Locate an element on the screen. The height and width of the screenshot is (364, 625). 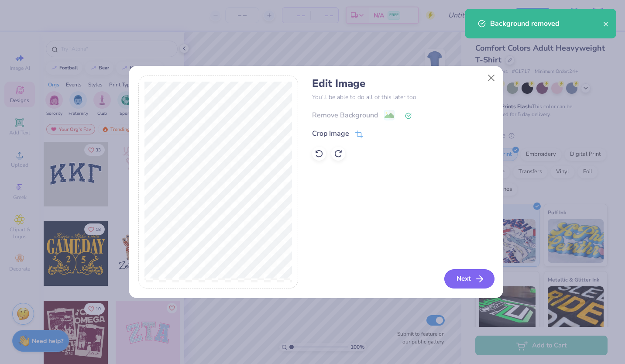
p: You’ll be able to do all of this later too. is located at coordinates (402, 97).